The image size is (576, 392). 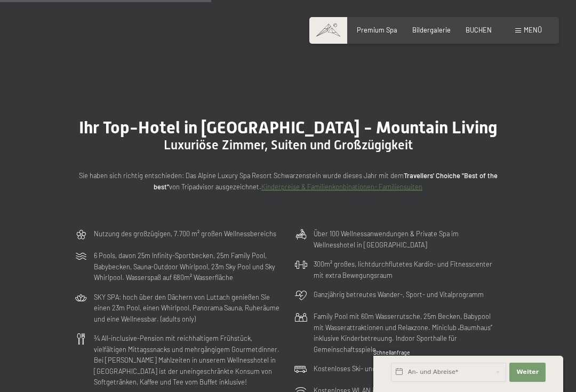 I want to click on span: Schnellanfrage, so click(x=391, y=352).